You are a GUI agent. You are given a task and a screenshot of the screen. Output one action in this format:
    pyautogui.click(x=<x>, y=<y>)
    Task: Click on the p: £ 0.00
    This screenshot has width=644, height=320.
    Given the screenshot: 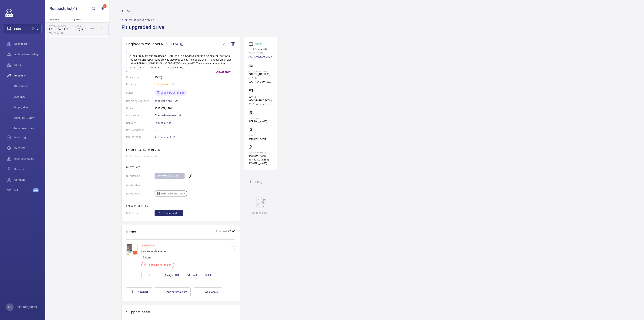 What is the action you would take?
    pyautogui.click(x=232, y=232)
    